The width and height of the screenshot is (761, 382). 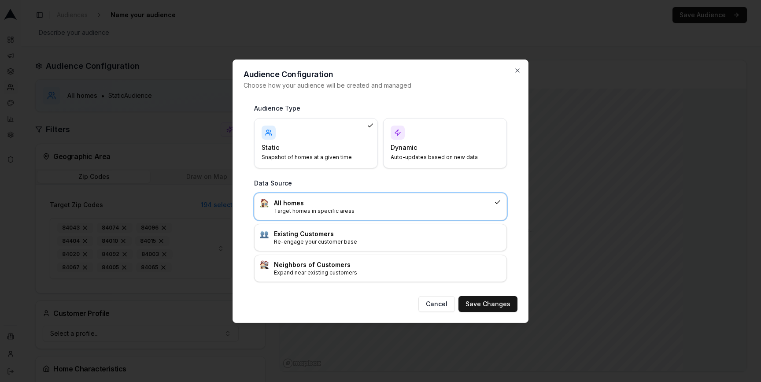 What do you see at coordinates (439, 147) in the screenshot?
I see `h4: Dynamic` at bounding box center [439, 147].